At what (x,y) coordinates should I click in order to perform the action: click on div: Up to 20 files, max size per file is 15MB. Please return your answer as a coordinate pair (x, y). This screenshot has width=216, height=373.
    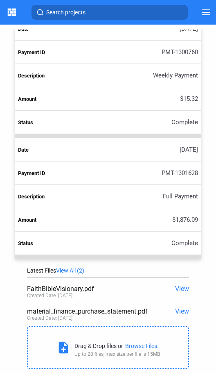
    Looking at the image, I should click on (117, 354).